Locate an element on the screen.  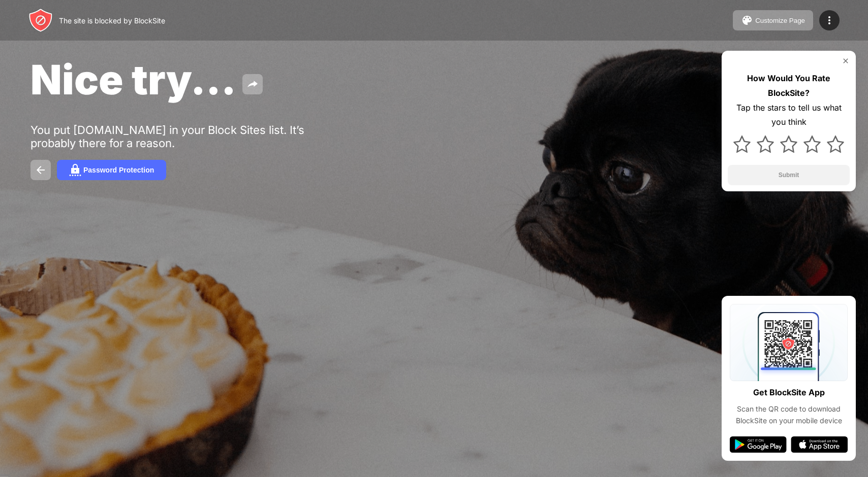
div: Get BlockSite App is located at coordinates (789, 392).